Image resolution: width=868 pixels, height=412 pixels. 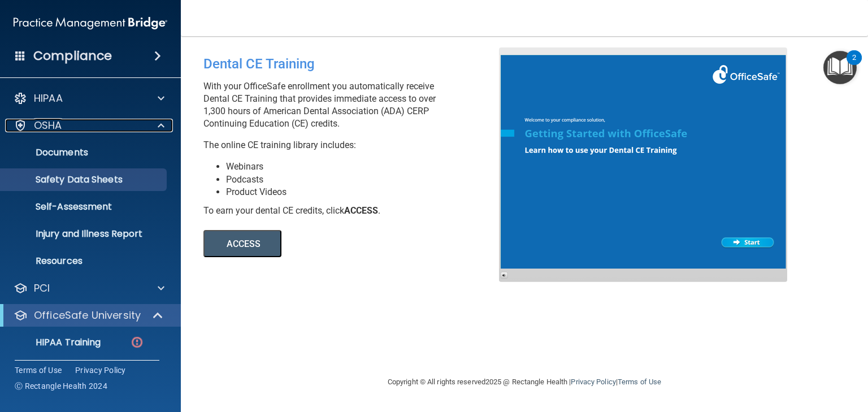 What do you see at coordinates (42, 288) in the screenshot?
I see `p: PCI` at bounding box center [42, 288].